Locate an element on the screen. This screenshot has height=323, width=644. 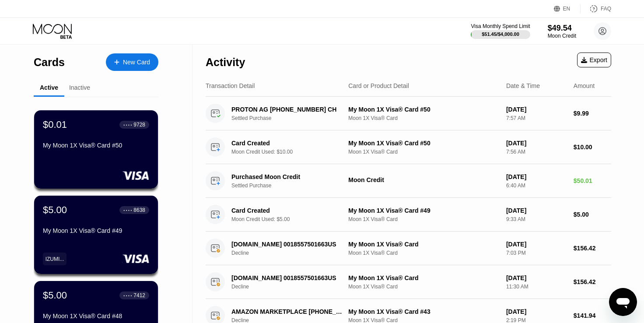
div: Date & Time is located at coordinates (523, 86).